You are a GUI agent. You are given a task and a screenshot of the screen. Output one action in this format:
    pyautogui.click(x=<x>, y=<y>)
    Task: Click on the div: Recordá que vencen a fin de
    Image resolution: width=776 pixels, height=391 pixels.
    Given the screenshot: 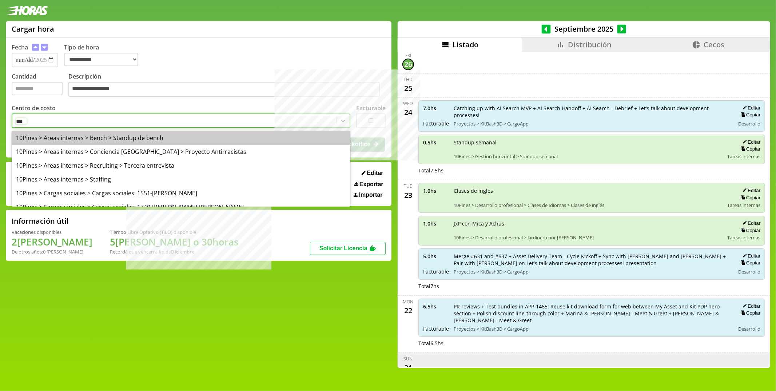 What is the action you would take?
    pyautogui.click(x=174, y=252)
    